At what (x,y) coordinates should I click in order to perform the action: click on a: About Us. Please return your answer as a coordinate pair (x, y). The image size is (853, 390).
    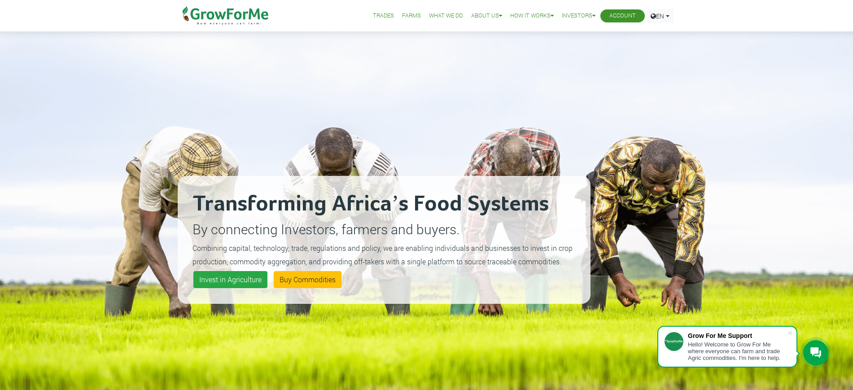
    Looking at the image, I should click on (486, 16).